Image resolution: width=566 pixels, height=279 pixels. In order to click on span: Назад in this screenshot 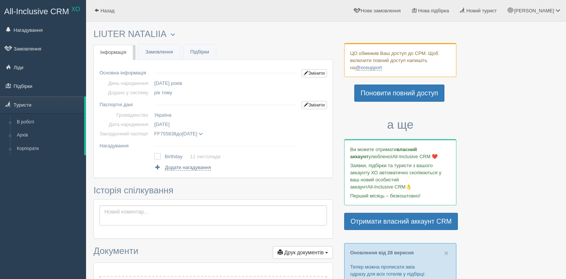, I will do `click(107, 10)`.